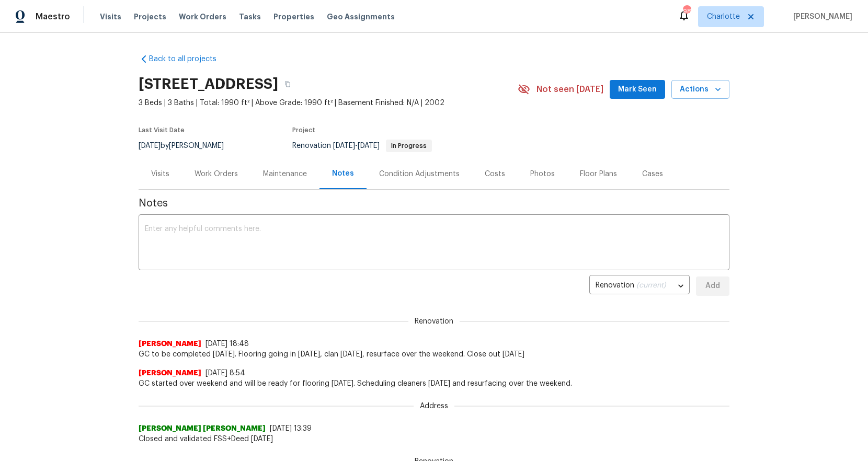  What do you see at coordinates (202, 17) in the screenshot?
I see `span: Work Orders` at bounding box center [202, 17].